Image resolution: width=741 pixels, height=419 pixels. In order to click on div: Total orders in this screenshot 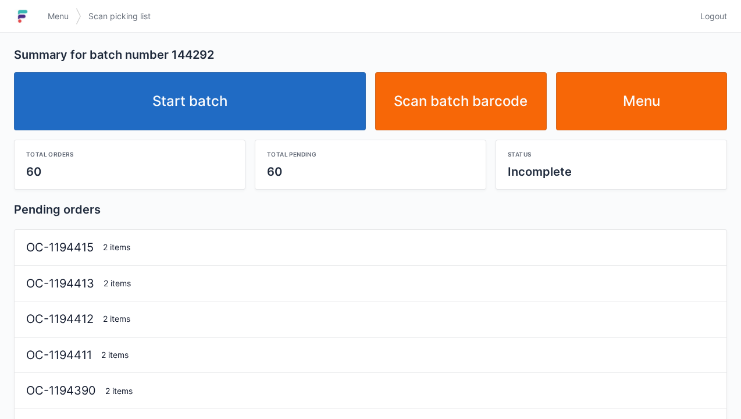, I will do `click(130, 154)`.